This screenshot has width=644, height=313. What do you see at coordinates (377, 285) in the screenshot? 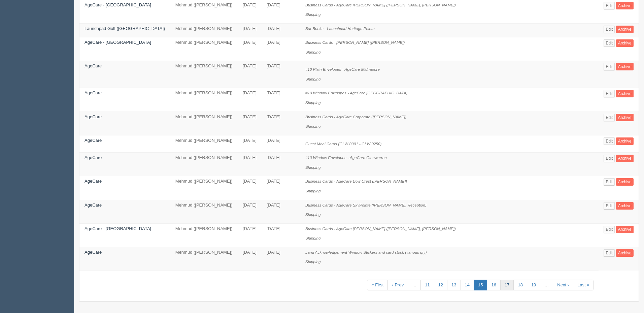
I see `a: « First` at bounding box center [377, 285].